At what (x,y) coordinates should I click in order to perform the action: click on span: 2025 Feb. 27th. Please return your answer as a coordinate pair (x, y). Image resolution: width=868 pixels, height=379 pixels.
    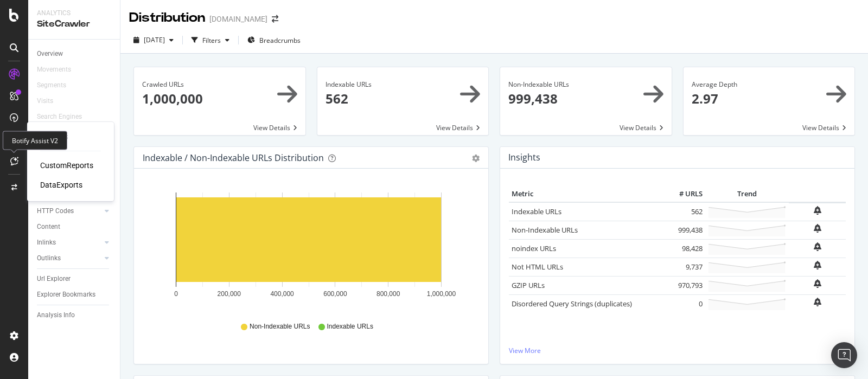
    Looking at the image, I should click on (154, 40).